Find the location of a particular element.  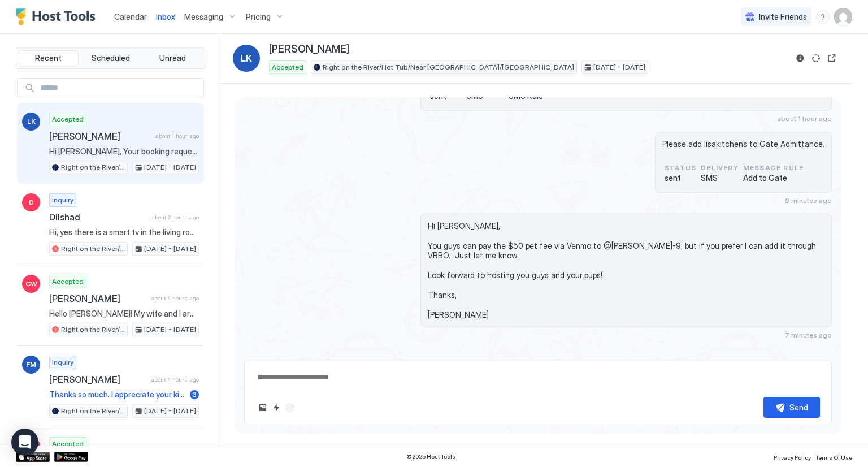

span: Invite Friends is located at coordinates (782, 17).